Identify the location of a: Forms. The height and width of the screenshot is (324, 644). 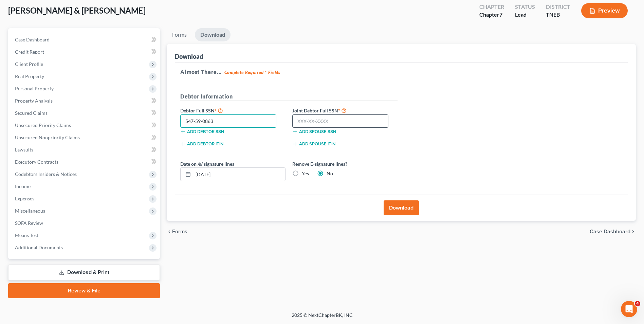
(179, 35).